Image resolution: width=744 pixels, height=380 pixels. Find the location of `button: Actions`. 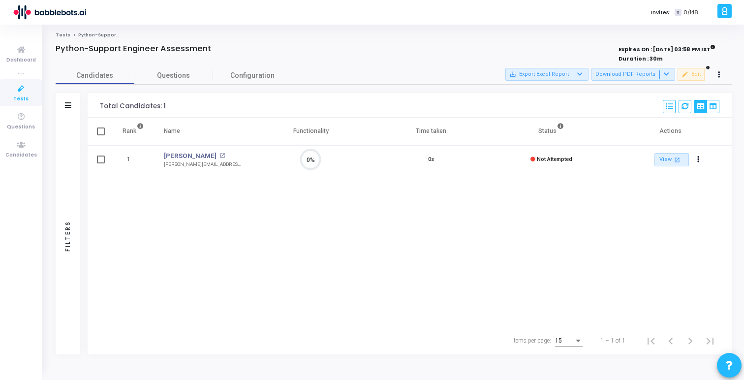

button: Actions is located at coordinates (698, 160).